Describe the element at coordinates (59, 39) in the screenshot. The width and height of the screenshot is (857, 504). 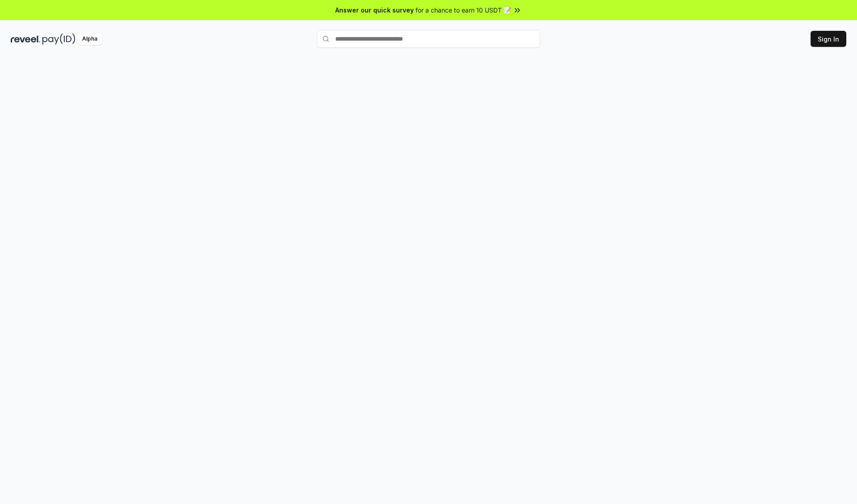
I see `img: pay_id` at that location.